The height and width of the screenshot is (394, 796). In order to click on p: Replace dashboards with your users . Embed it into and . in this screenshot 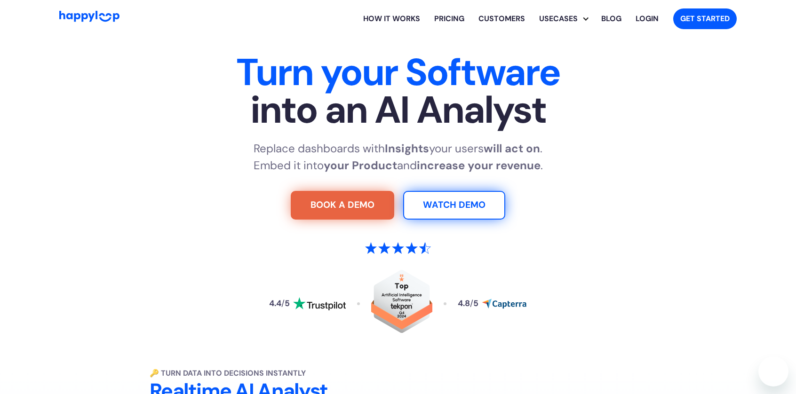, I will do `click(398, 157)`.